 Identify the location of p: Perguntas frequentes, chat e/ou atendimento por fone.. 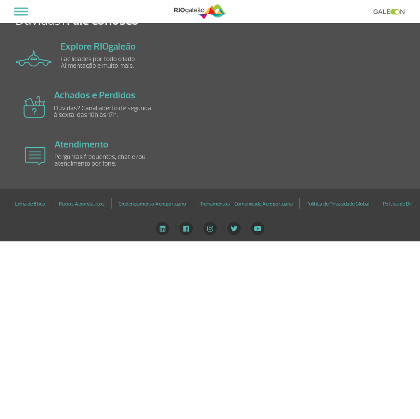
(105, 160).